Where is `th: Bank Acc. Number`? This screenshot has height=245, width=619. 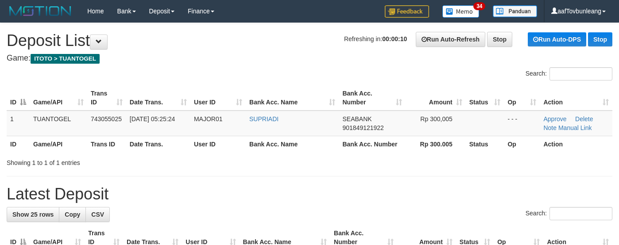
th: Bank Acc. Number is located at coordinates (372, 144).